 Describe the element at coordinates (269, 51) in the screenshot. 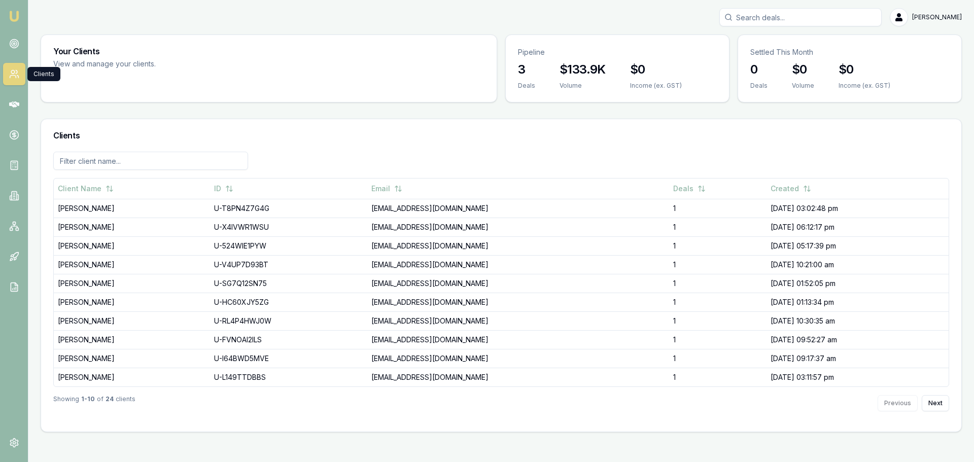

I see `h3: Your Clients` at that location.